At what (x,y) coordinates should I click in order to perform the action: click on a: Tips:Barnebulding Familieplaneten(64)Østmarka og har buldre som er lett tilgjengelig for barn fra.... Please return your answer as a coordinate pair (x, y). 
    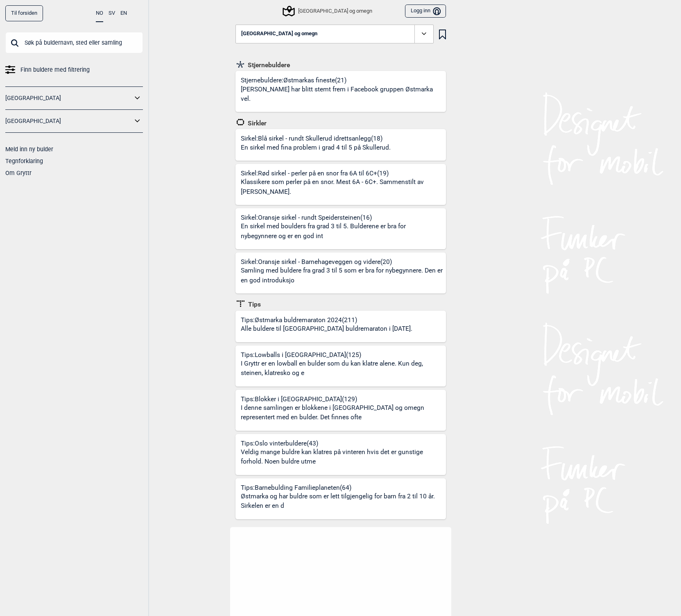
    Looking at the image, I should click on (340, 498).